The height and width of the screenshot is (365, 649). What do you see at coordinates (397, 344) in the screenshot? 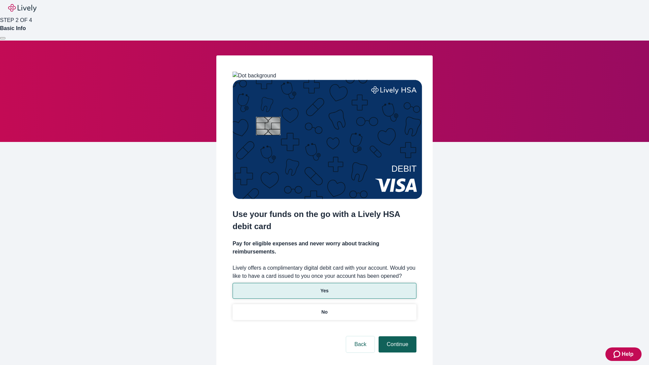
I see `button: Continue` at bounding box center [397, 344].